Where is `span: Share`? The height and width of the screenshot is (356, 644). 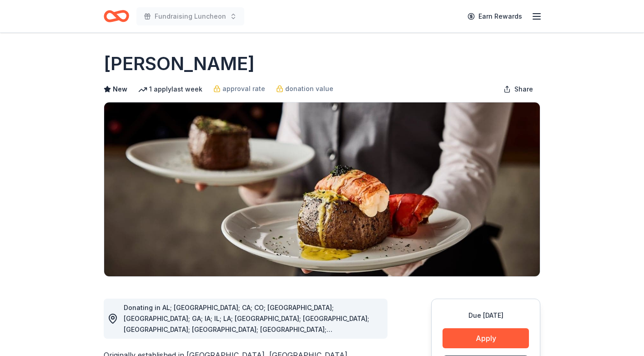
span: Share is located at coordinates (524, 89).